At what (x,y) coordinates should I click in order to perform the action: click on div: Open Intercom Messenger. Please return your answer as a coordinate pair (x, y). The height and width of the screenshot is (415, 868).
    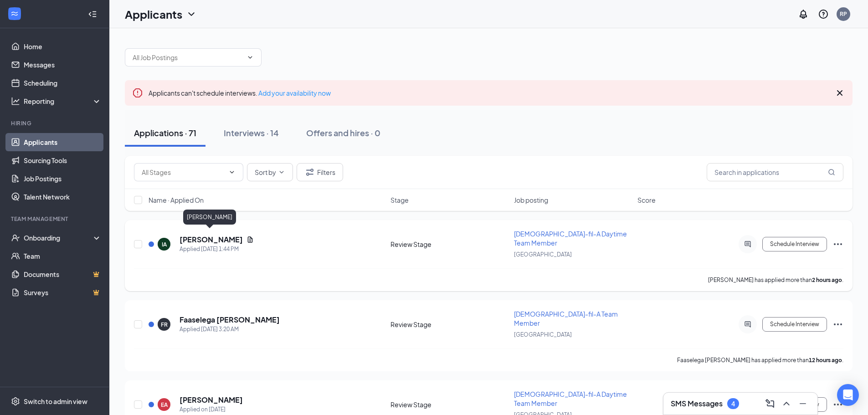
    Looking at the image, I should click on (848, 395).